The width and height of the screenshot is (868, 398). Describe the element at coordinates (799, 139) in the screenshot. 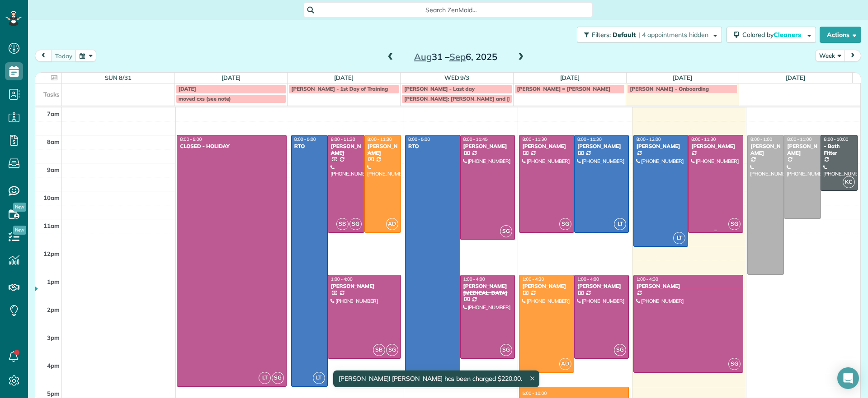

I see `span: 8:00 - 11:00` at that location.